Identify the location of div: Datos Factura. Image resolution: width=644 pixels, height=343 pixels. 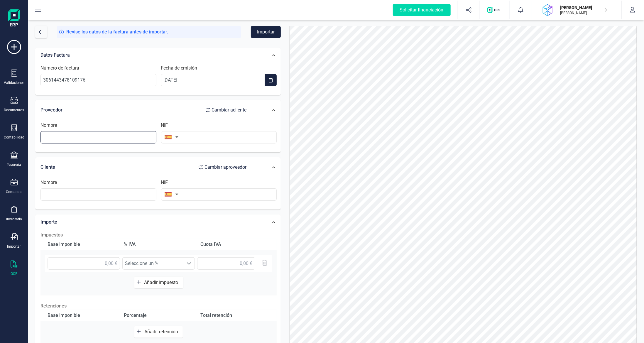
(147, 55).